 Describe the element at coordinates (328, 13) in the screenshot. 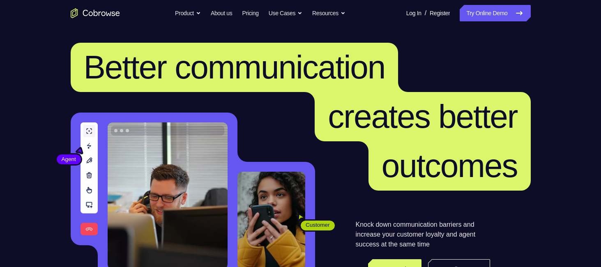

I see `button: Resources` at that location.